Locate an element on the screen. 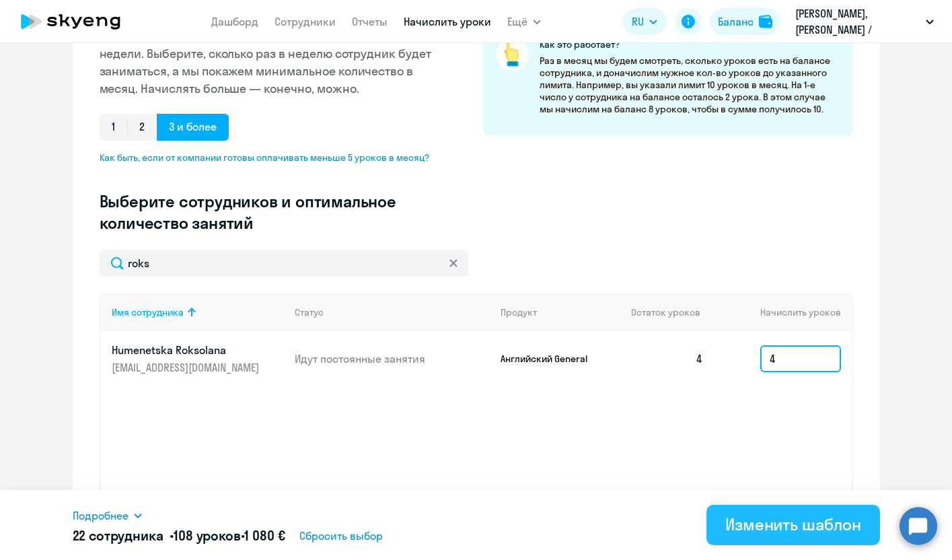 Image resolution: width=952 pixels, height=560 pixels. button: RU is located at coordinates (644, 22).